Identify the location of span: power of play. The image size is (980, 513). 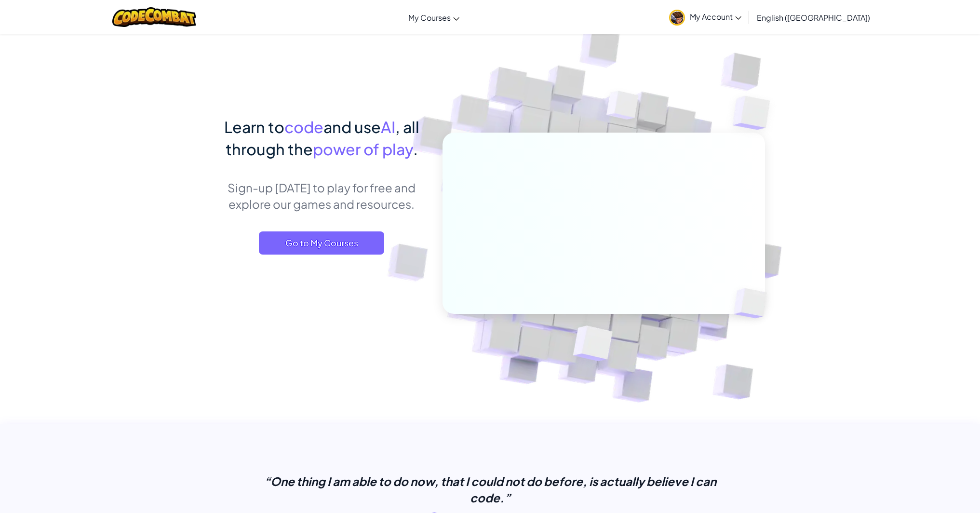
(363, 149).